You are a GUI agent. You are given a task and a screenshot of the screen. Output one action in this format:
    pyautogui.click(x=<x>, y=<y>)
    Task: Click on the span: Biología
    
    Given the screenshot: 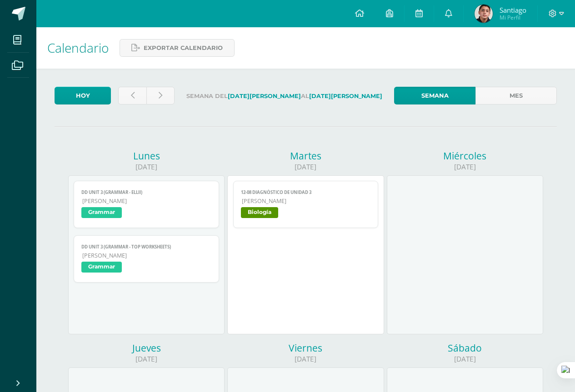 What is the action you would take?
    pyautogui.click(x=259, y=213)
    